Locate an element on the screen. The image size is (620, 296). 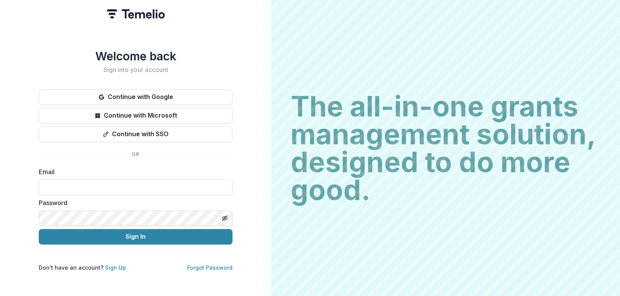
p: Don't have an account? is located at coordinates (82, 268).